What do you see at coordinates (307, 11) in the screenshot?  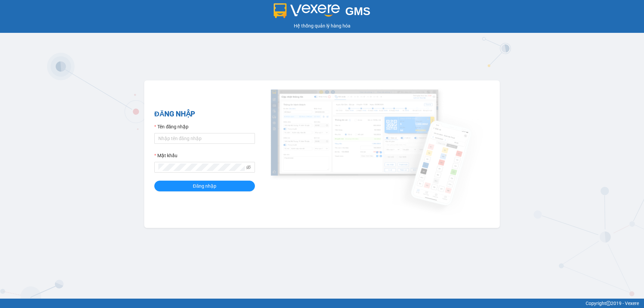 I see `img: logo 2` at bounding box center [307, 11].